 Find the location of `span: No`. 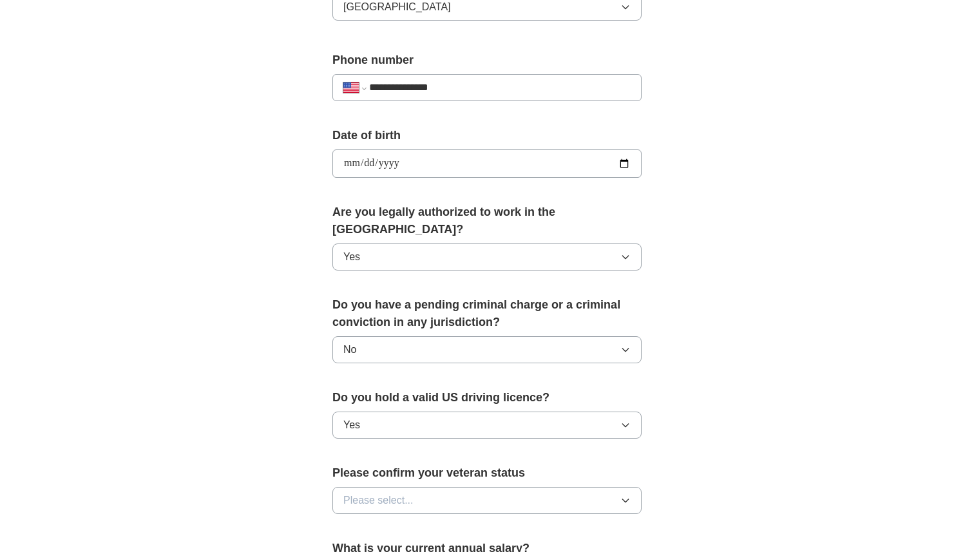

span: No is located at coordinates (350, 350).